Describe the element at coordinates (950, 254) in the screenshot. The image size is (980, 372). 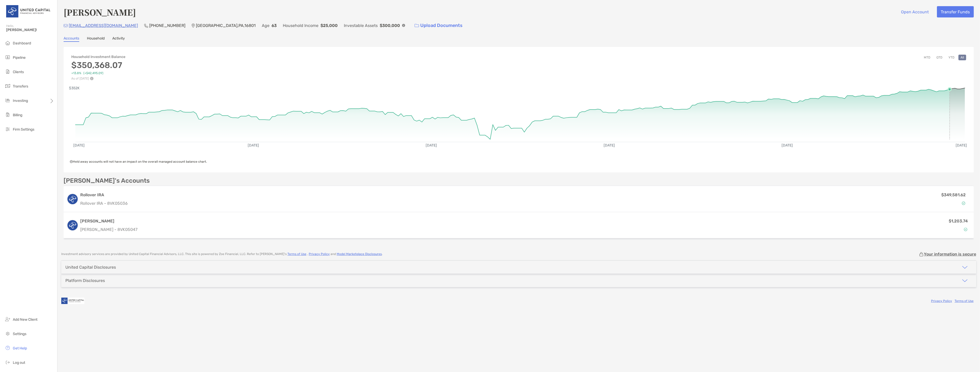
I see `p: Your information is secure` at that location.